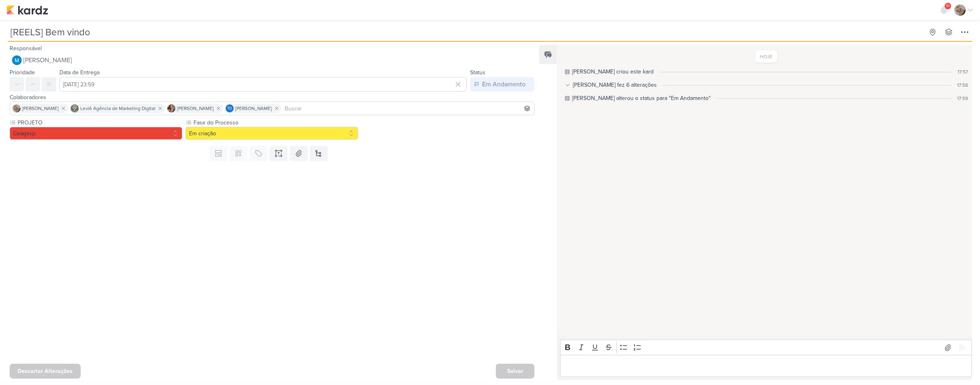  What do you see at coordinates (26, 48) in the screenshot?
I see `label: Responsável` at bounding box center [26, 48].